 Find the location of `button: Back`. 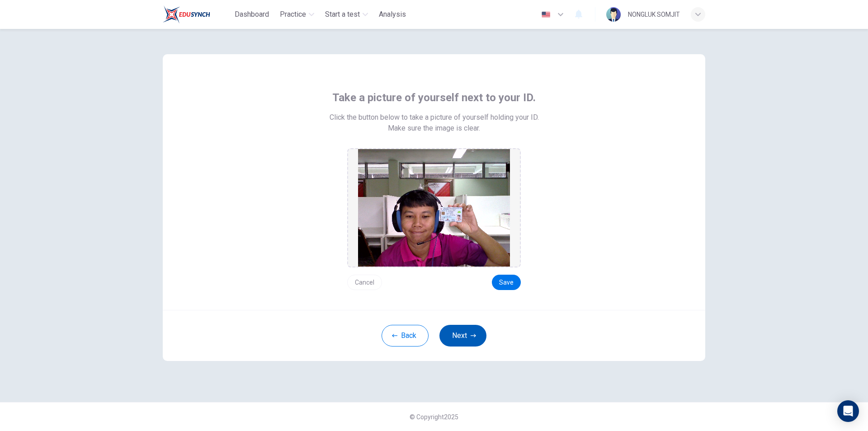

button: Back is located at coordinates (405, 335).